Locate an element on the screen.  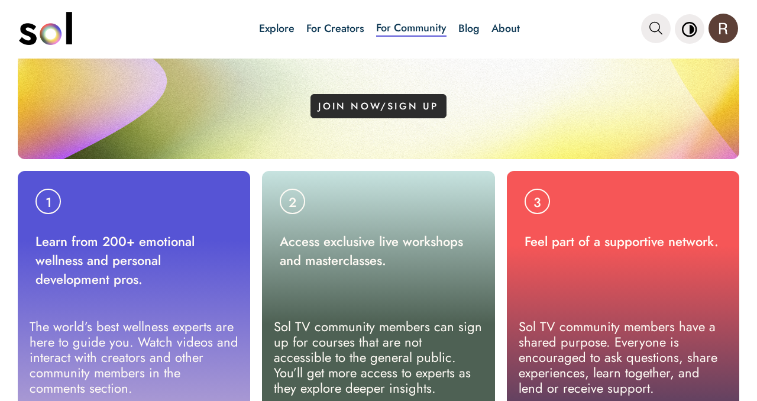
div: 1 is located at coordinates (48, 201).